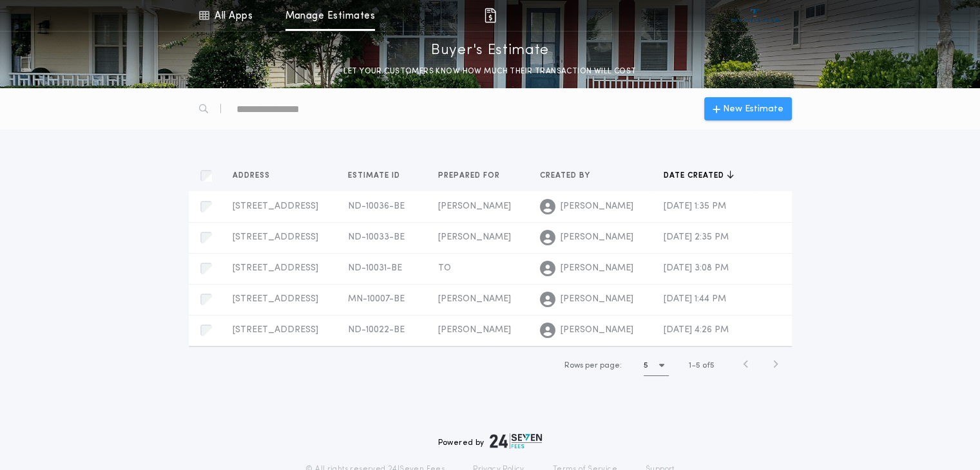  I want to click on h1: 5, so click(646, 366).